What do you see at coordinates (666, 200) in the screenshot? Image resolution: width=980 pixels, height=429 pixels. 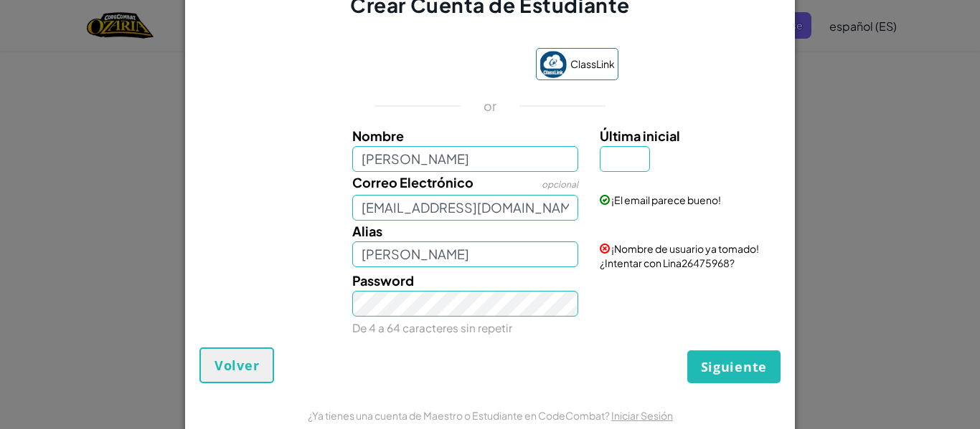 I see `span: ¡El email parece bueno!` at bounding box center [666, 200].